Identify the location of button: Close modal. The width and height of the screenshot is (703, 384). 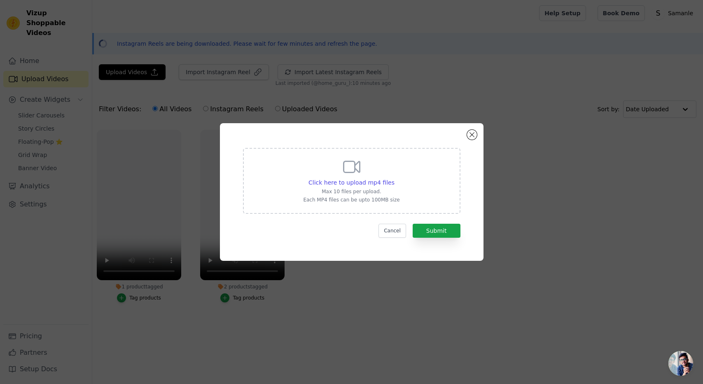
(472, 135).